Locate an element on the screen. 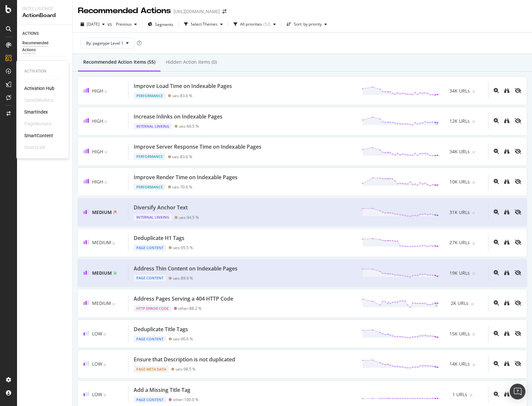  div: PageWorkers is located at coordinates (37, 123).